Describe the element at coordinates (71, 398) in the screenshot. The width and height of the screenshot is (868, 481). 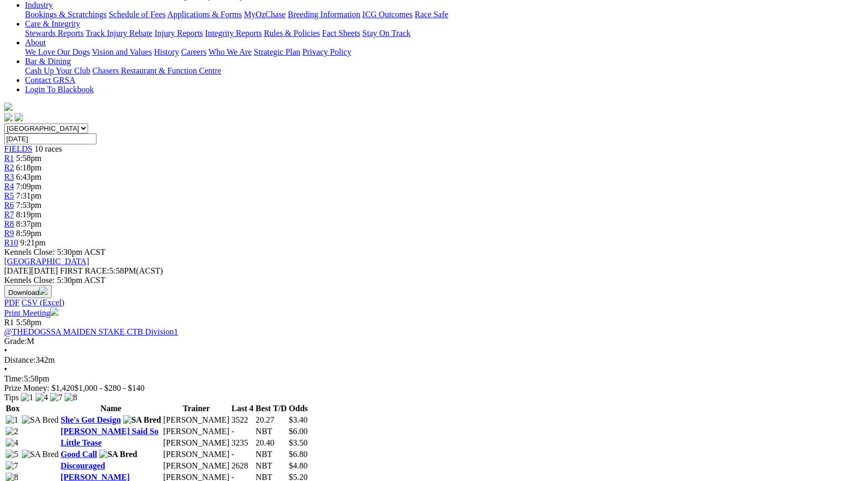
I see `img: 8` at that location.